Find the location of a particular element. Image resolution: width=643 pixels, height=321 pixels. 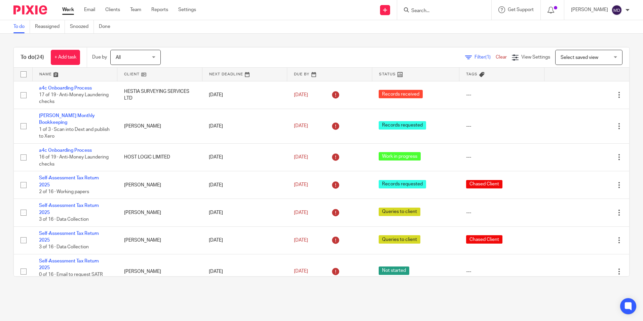

span: 17 of 19 · Anti-Money Laundering checks is located at coordinates (74, 98).